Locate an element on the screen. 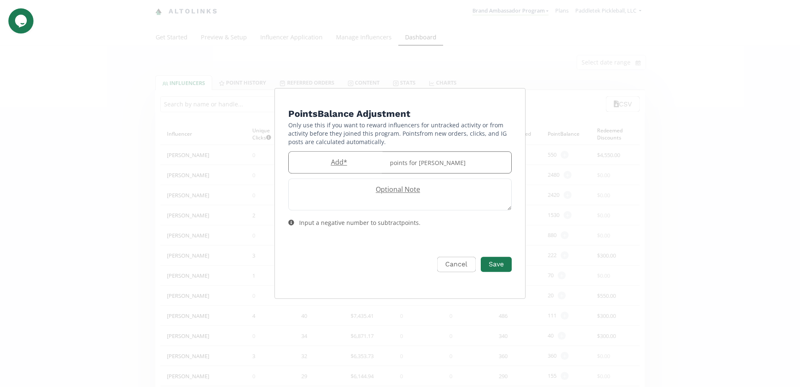 The image size is (800, 387). label: Optional Note is located at coordinates (396, 189).